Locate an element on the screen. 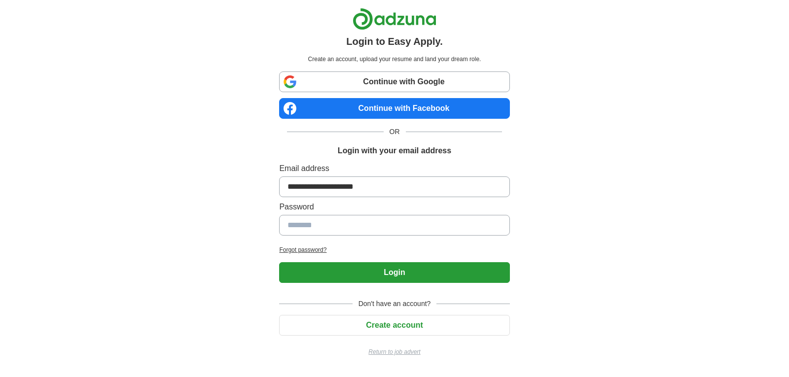 The height and width of the screenshot is (377, 789). h1: Login to Easy Apply. is located at coordinates (395, 41).